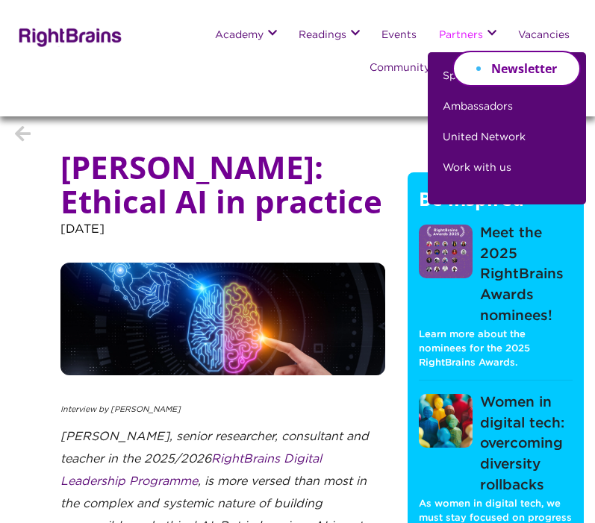 The width and height of the screenshot is (595, 523). I want to click on a: Women in digital tech: overcoming diversity rollbacks, so click(496, 444).